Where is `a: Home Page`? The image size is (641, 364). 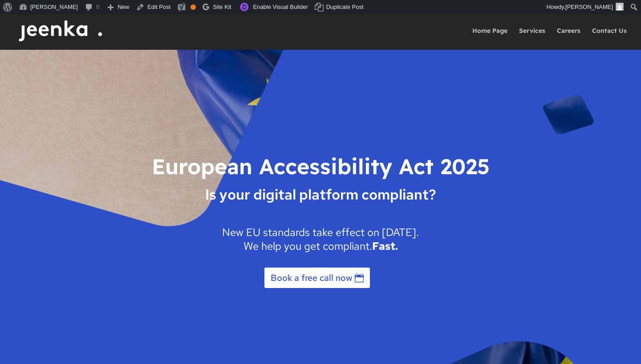 a: Home Page is located at coordinates (490, 37).